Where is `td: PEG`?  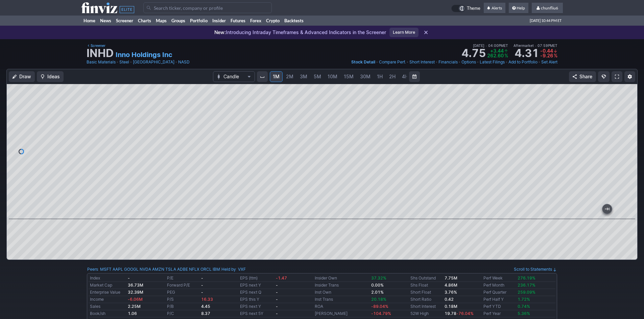
td: PEG is located at coordinates (182, 293).